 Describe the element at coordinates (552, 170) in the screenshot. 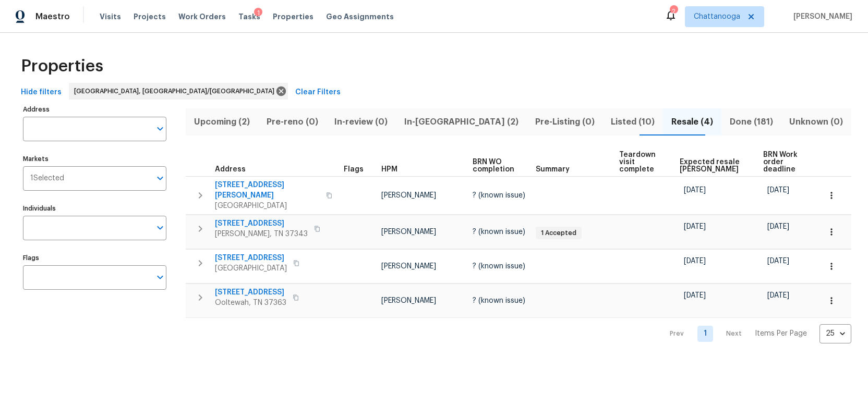

I see `span: Summary` at that location.